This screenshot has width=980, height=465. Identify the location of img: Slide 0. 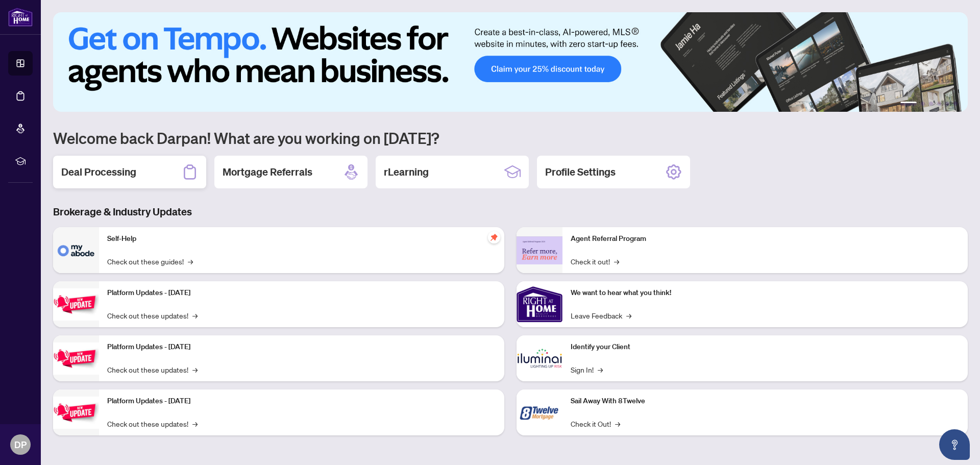
(511, 62).